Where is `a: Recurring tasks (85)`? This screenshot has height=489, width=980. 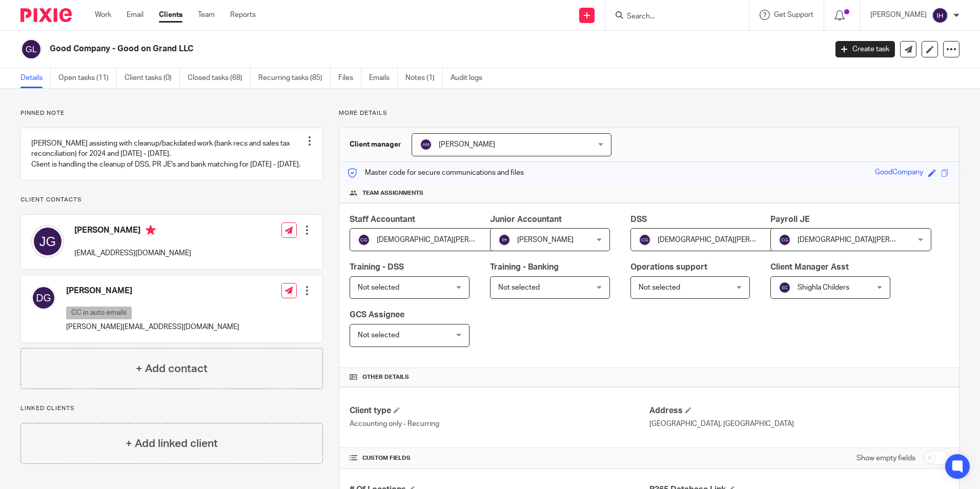 a: Recurring tasks (85) is located at coordinates (294, 78).